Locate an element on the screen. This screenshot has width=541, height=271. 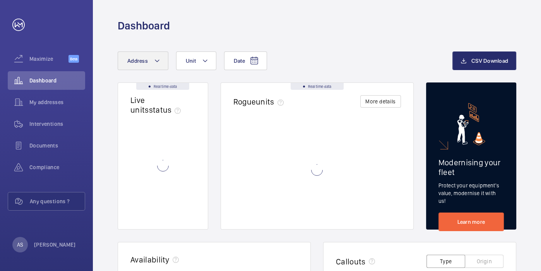
p: AS is located at coordinates (20, 244).